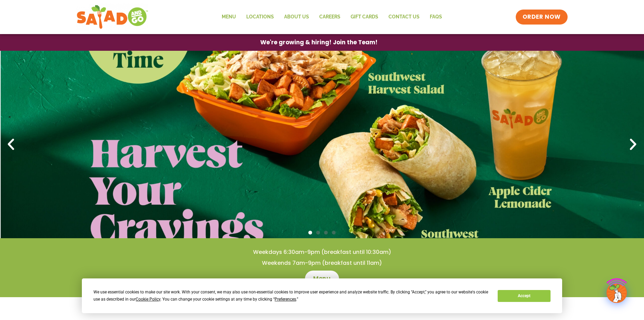 Image resolution: width=644 pixels, height=320 pixels. Describe the element at coordinates (148, 299) in the screenshot. I see `span: Cookie Policy` at that location.